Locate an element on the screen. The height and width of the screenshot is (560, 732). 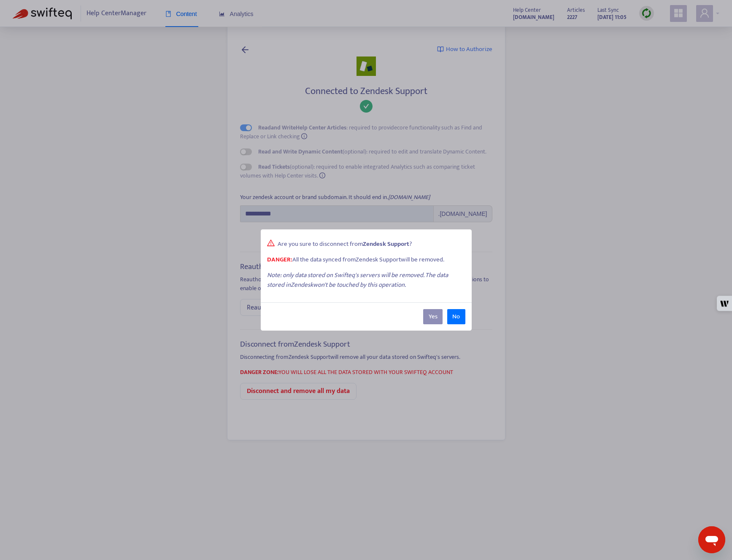
p: Are you sure to disconnect from ? is located at coordinates (366, 244).